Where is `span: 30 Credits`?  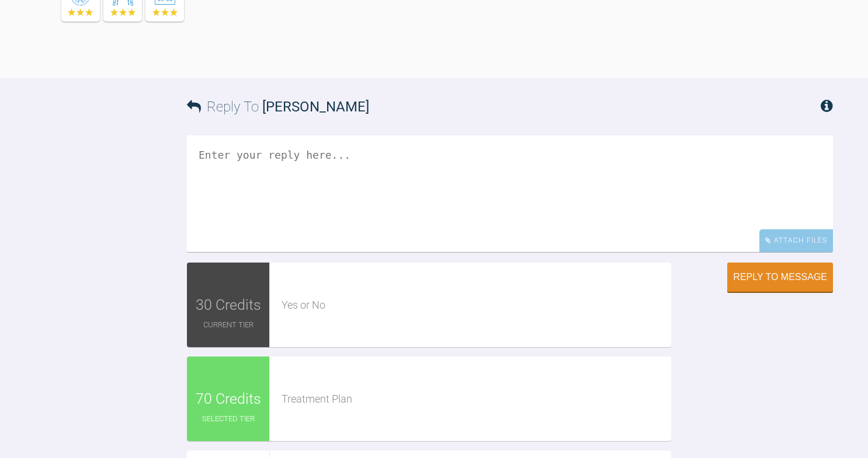
span: 30 Credits is located at coordinates (228, 306).